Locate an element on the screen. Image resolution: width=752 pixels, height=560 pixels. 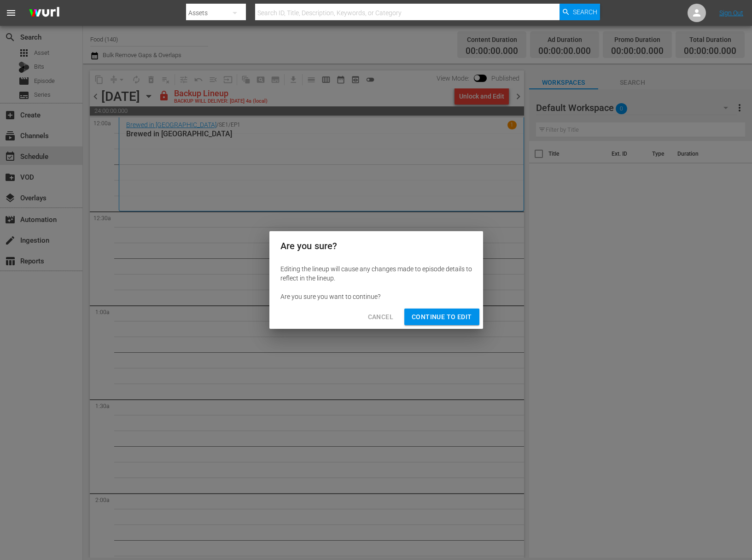
img: ans4CAIJ8jUAAAAAAAAAAAAAAAAAAAAAAAAgQb4GAAAAAAAAAAAAAAAAAAAAAAAAJMjXAAAAAAAAAAAAAAAAAAAAAAAAgAT5G... is located at coordinates (44, 13).